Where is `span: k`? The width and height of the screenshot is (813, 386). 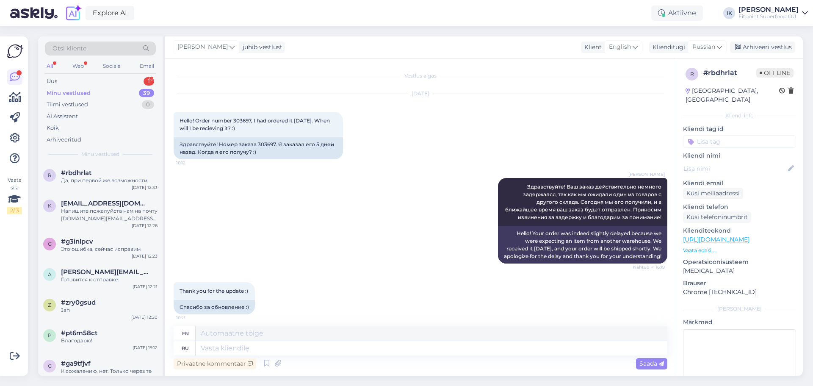 span: k is located at coordinates (50, 205).